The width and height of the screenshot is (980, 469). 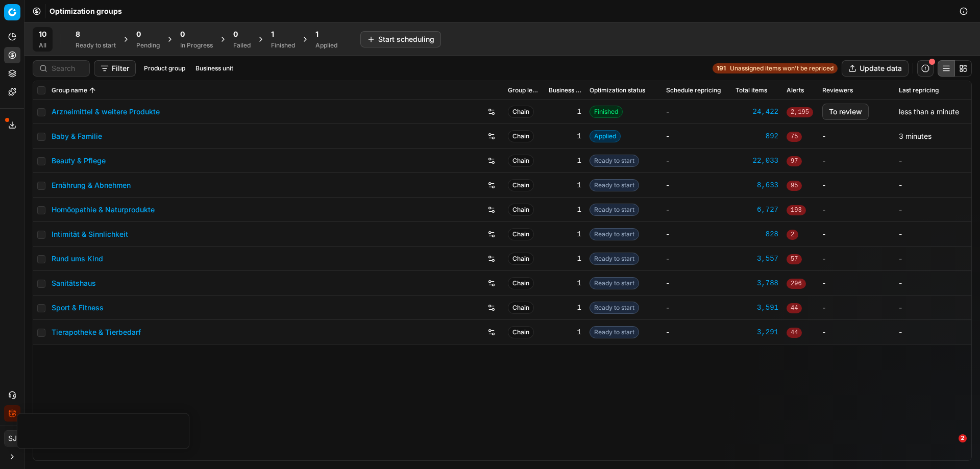 I want to click on a: 3,291, so click(x=757, y=332).